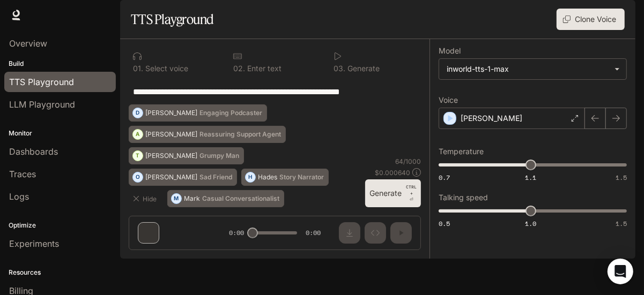  Describe the element at coordinates (166, 69) in the screenshot. I see `p: Select voice` at that location.